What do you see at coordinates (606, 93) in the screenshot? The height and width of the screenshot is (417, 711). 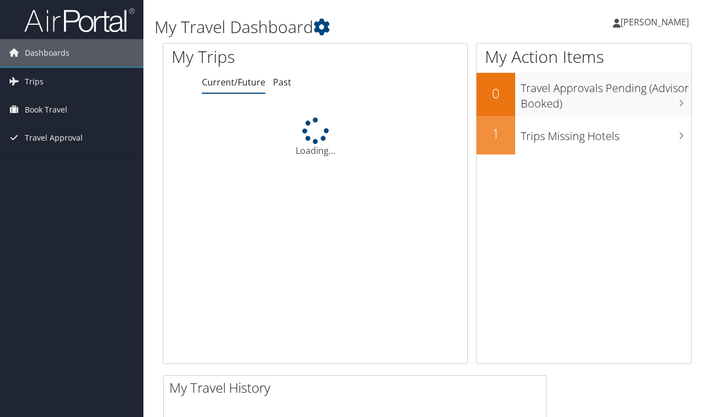 I see `h3: Travel Approvals Pending (Advisor Booked)` at bounding box center [606, 93].